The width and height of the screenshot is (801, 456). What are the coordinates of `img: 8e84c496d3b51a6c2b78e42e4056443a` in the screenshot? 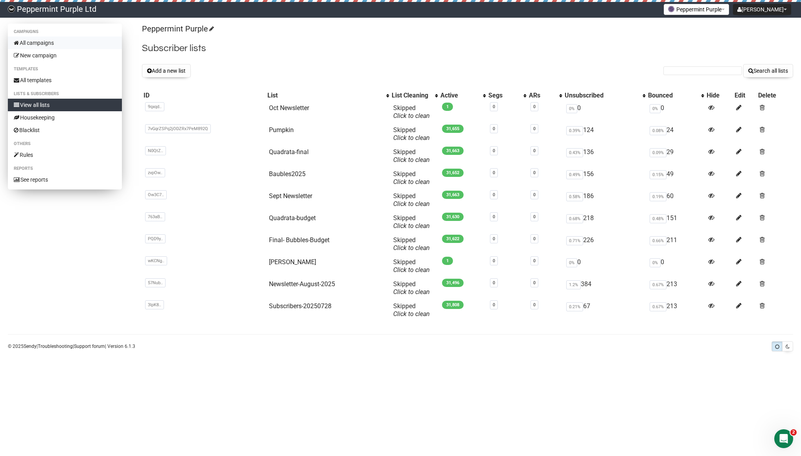 It's located at (11, 9).